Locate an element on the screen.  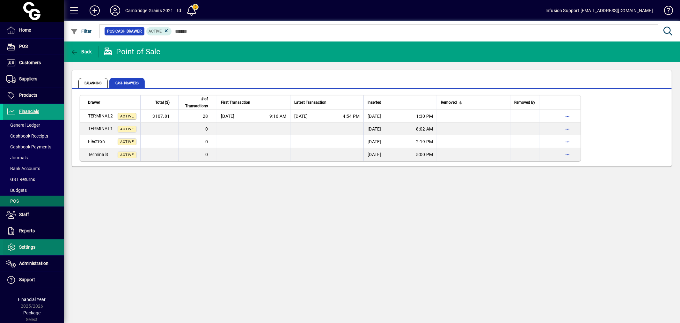
span: Cashbook Payments is located at coordinates (29, 147).